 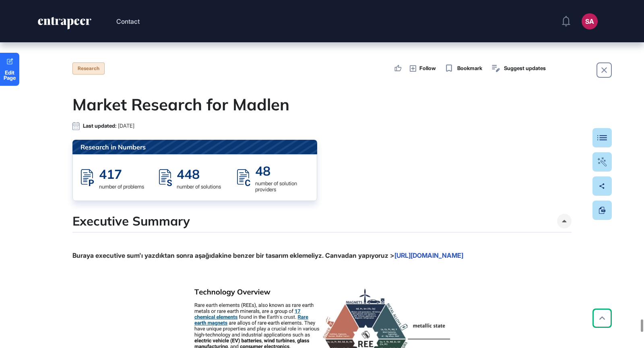 I want to click on h4: Executive Summary, so click(x=131, y=221).